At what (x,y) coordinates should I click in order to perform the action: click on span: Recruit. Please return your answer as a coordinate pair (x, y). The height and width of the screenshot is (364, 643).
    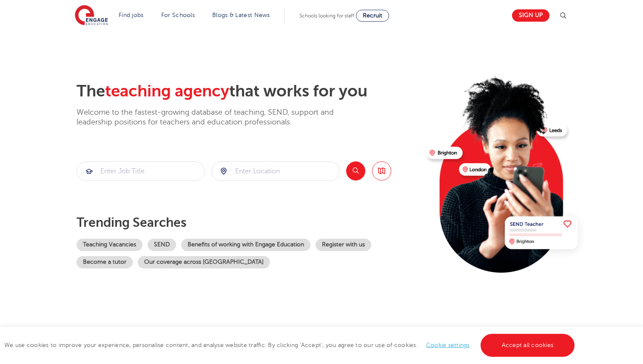
    Looking at the image, I should click on (373, 15).